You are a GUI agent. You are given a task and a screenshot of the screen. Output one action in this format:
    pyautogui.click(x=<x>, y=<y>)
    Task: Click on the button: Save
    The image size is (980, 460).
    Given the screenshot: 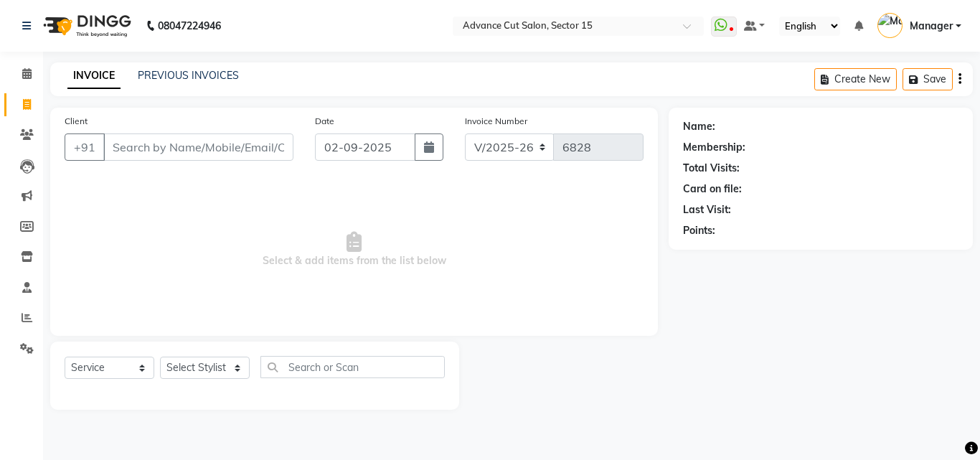 What is the action you would take?
    pyautogui.click(x=927, y=79)
    